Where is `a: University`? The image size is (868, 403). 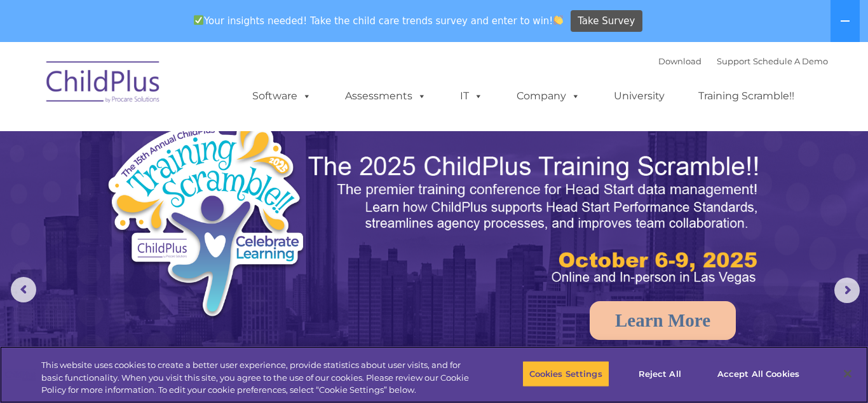
a: University is located at coordinates (640, 96).